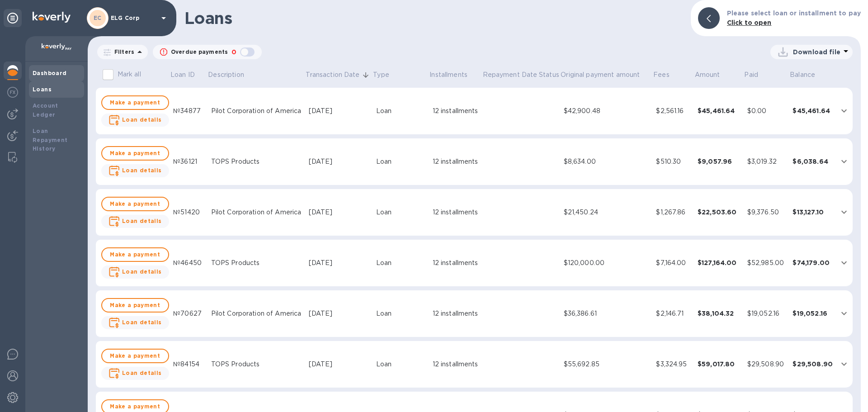  I want to click on p: Repayment Date, so click(510, 75).